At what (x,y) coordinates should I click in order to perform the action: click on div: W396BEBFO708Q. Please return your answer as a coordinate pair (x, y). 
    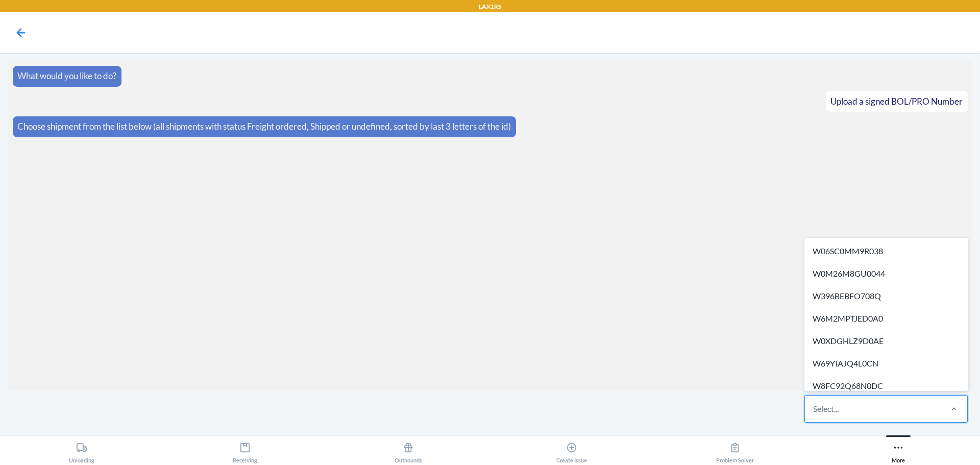
    Looking at the image, I should click on (886, 296).